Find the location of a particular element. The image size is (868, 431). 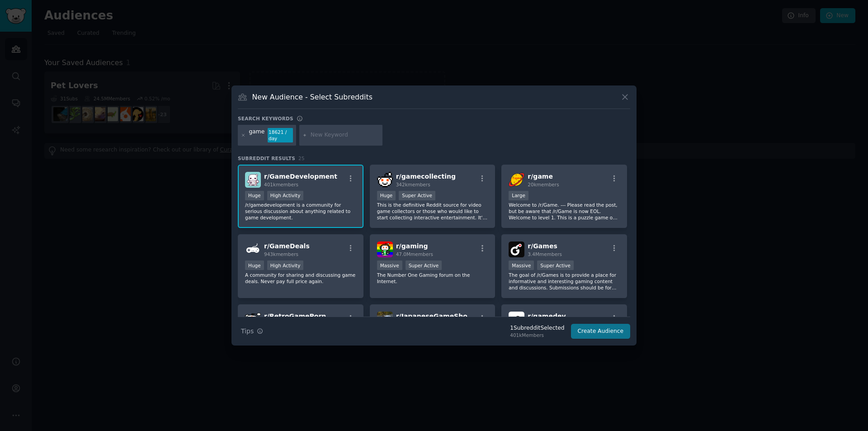

img: GameDevelopment is located at coordinates (253, 179).